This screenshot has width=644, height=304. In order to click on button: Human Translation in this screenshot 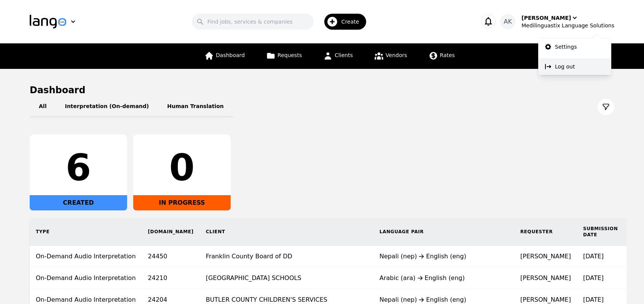, I will do `click(195, 107)`.